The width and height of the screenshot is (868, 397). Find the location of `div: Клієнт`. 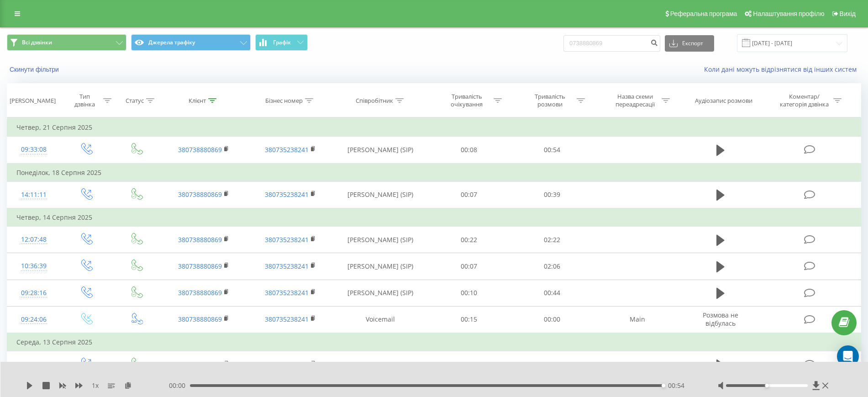

div: Клієнт is located at coordinates (197, 101).